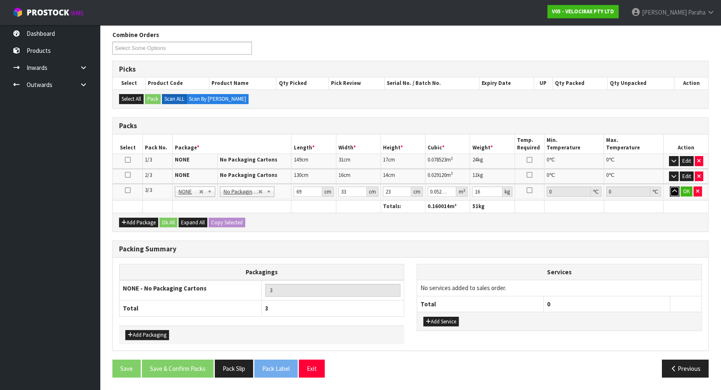  I want to click on th: Temp. Required, so click(530, 144).